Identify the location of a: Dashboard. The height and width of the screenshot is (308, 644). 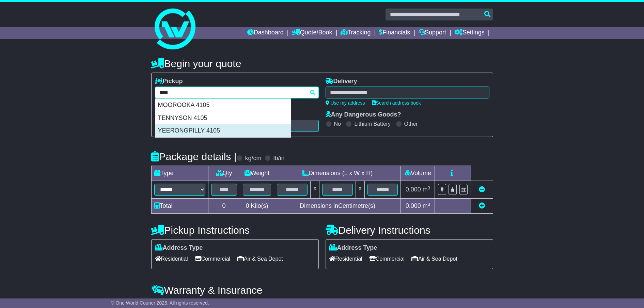
(265, 33).